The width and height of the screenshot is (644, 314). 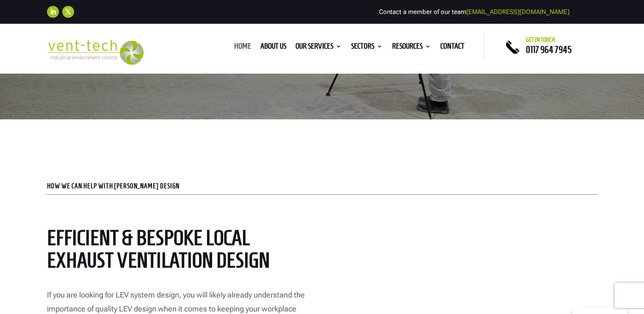 I want to click on span: Contact a member of our team, so click(x=474, y=12).